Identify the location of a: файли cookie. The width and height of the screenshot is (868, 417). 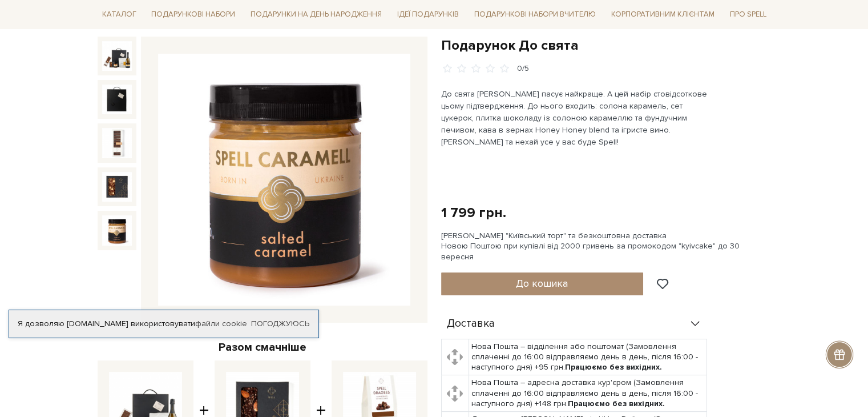
(221, 323).